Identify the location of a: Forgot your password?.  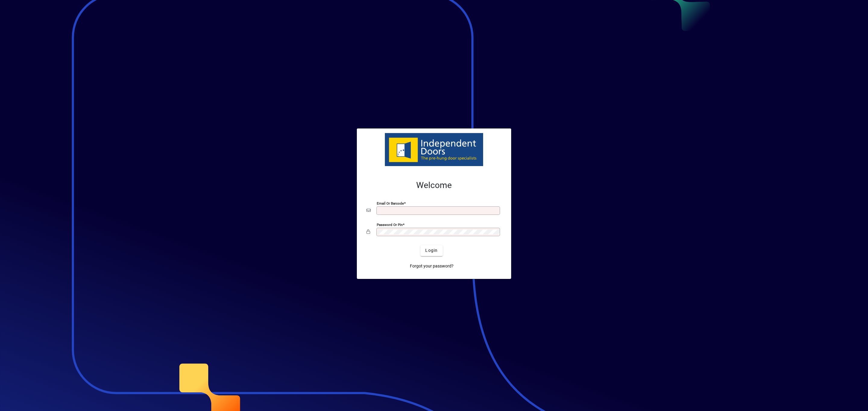
(431, 267).